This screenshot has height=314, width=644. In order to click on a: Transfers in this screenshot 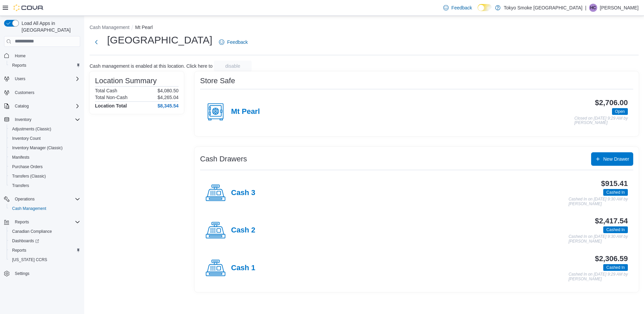, I will do `click(20, 186)`.